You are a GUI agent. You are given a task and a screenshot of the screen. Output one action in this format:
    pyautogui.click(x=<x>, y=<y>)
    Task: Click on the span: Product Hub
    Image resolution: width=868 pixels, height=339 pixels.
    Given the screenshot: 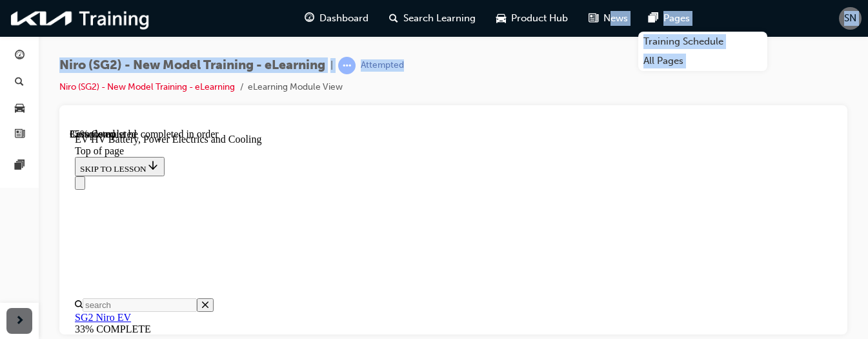 What is the action you would take?
    pyautogui.click(x=539, y=18)
    